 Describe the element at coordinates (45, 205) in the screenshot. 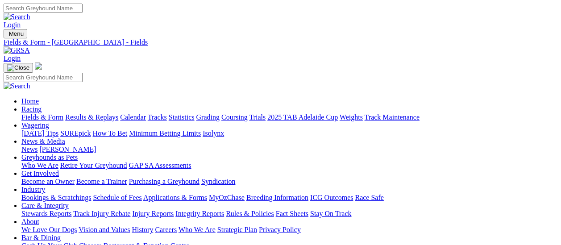

I see `a: Care & Integrity` at that location.